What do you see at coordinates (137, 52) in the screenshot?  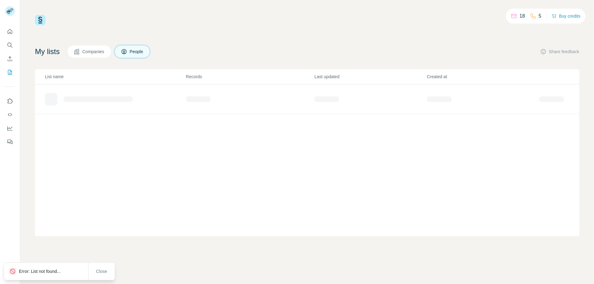 I see `span: People` at bounding box center [137, 52].